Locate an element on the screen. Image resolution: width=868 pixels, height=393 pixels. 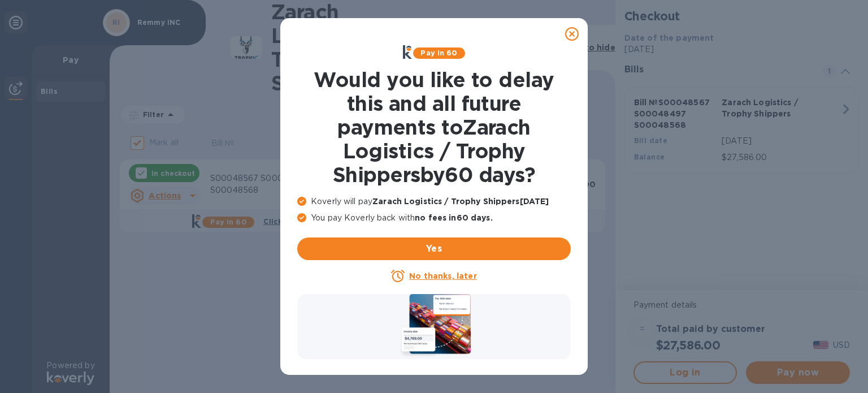
span: Yes is located at coordinates (434, 249).